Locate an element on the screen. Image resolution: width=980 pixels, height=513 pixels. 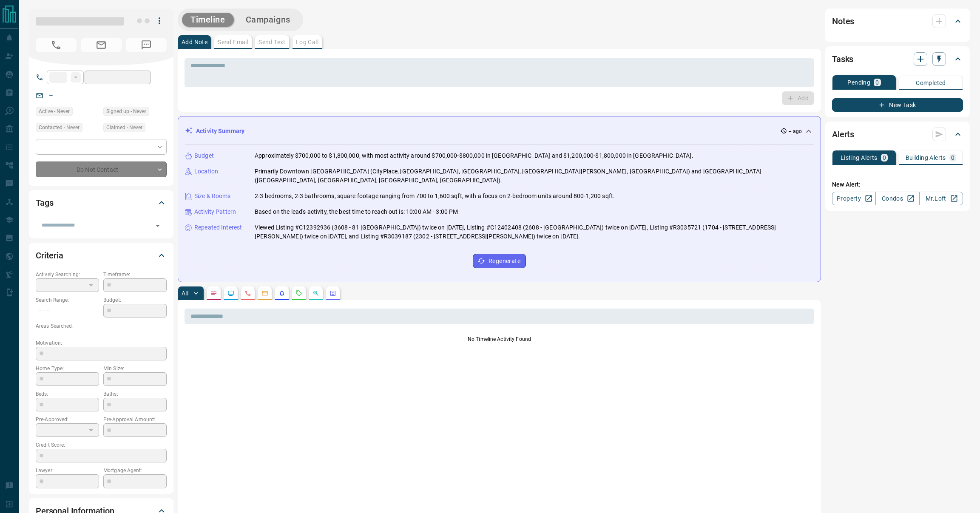
a: Property is located at coordinates (853, 198).